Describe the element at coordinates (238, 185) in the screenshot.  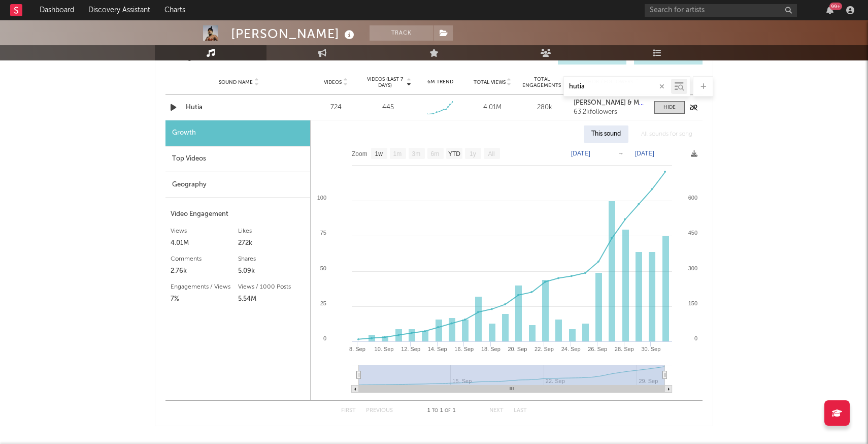
I see `div: Geography` at that location.